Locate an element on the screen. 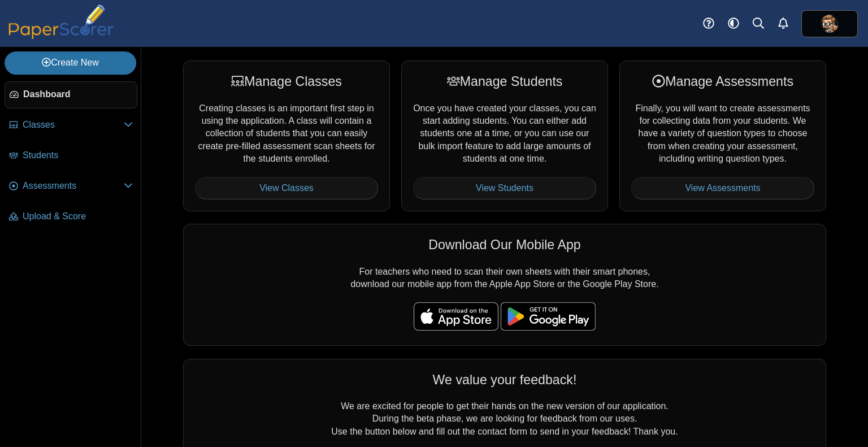 The width and height of the screenshot is (868, 447). span: Classes is located at coordinates (73, 125).